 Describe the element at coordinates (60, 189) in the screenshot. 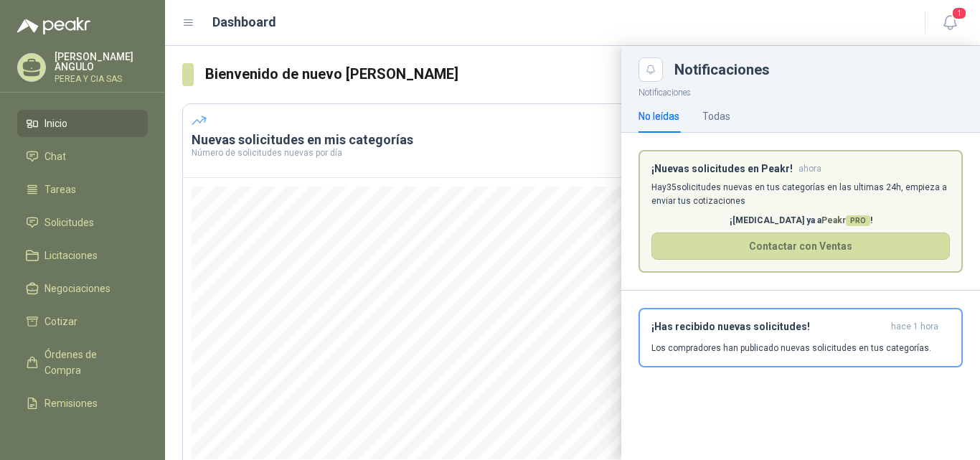

I see `span: Tareas` at that location.